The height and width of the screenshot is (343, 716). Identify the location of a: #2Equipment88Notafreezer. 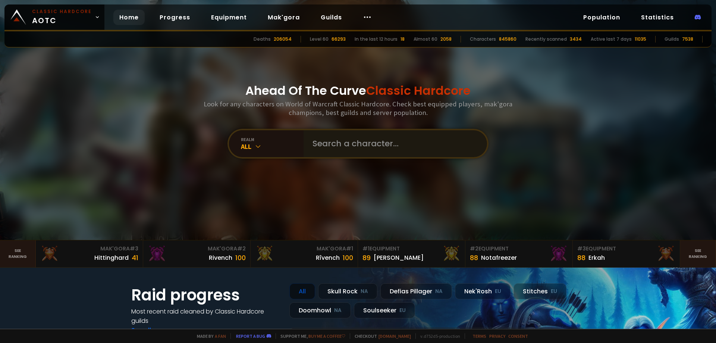
(519, 254).